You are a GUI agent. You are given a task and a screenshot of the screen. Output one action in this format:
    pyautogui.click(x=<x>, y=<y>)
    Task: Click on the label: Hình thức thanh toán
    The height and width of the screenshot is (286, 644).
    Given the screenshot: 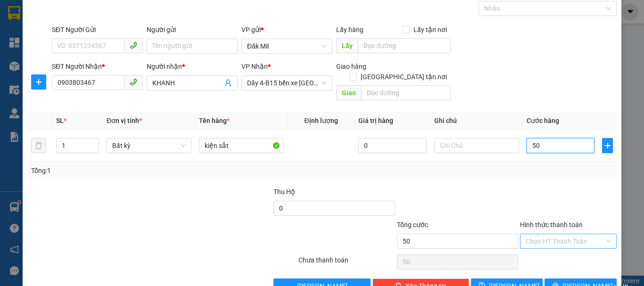 What is the action you would take?
    pyautogui.click(x=551, y=224)
    